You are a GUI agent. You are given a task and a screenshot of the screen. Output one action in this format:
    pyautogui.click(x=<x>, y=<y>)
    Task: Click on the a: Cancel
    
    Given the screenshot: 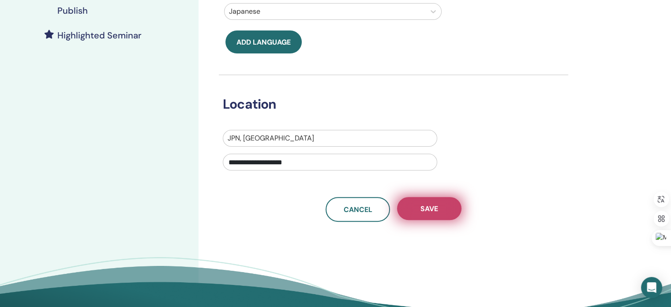 What is the action you would take?
    pyautogui.click(x=358, y=209)
    